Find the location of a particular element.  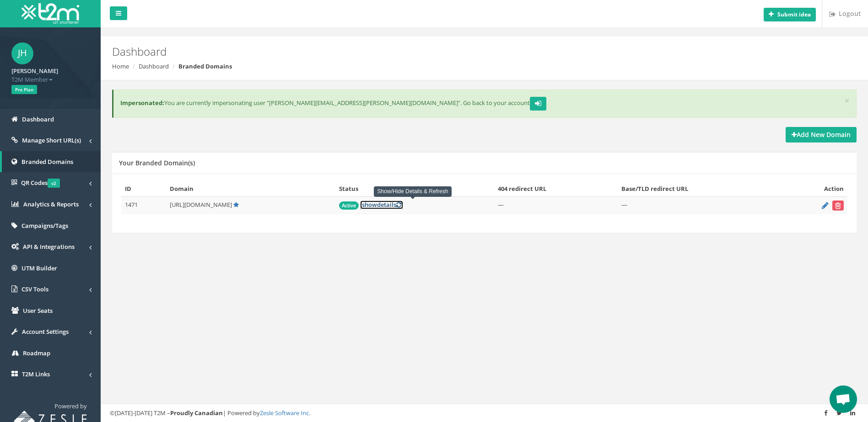

a: Home is located at coordinates (120, 66).